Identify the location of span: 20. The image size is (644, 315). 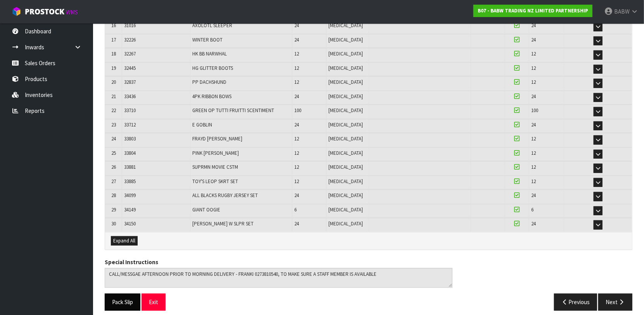
(113, 82).